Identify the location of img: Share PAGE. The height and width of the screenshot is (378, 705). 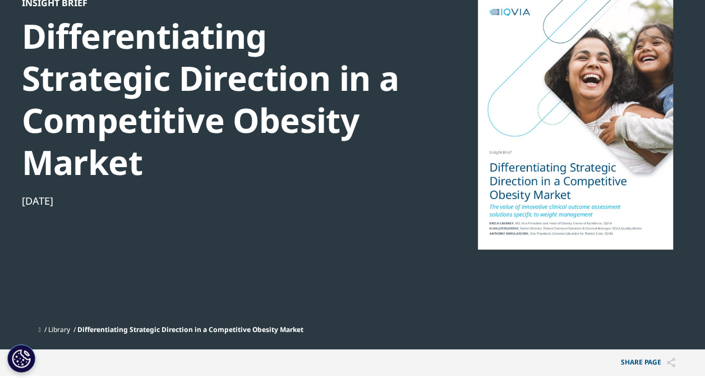
(670, 362).